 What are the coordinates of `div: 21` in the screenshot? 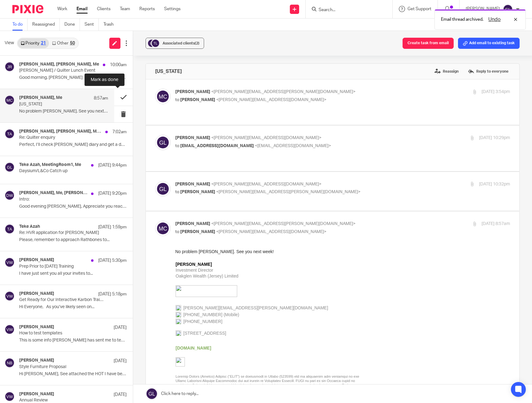 It's located at (43, 43).